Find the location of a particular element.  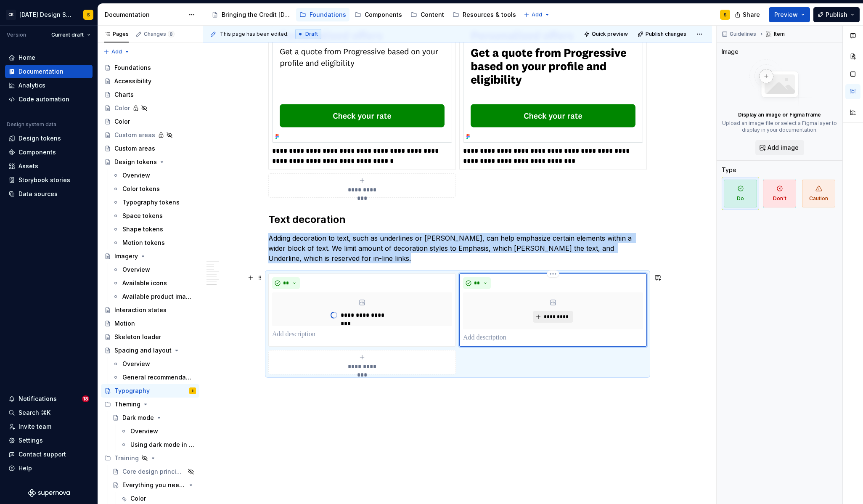

a: Resources & tools is located at coordinates (484, 15).